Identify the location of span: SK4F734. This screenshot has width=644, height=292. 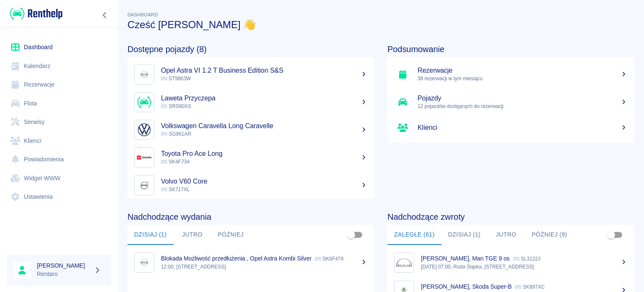
(175, 162).